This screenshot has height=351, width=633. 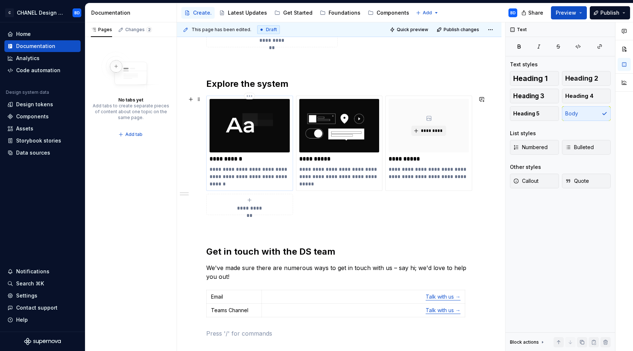 I want to click on h2: Get in touch with the DS team, so click(x=339, y=252).